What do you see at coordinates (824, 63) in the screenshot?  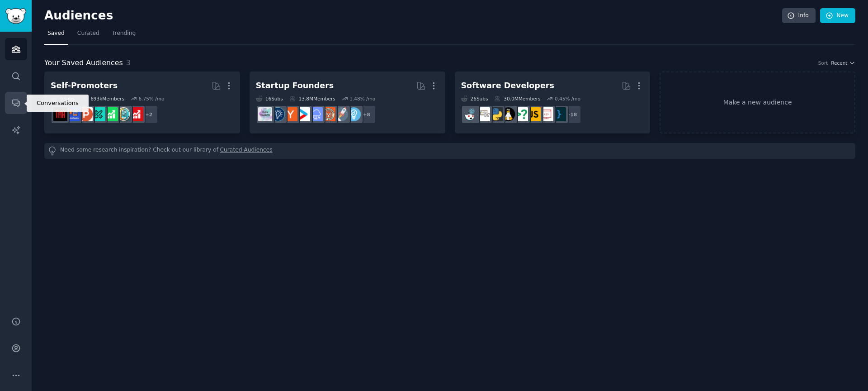 I see `div: Sort` at bounding box center [824, 63].